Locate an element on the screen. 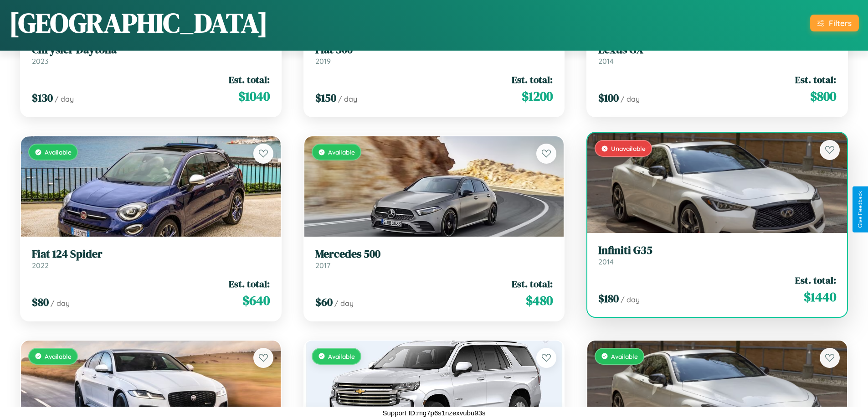 The width and height of the screenshot is (868, 419). a: Mercedes 5002017 is located at coordinates (434, 258).